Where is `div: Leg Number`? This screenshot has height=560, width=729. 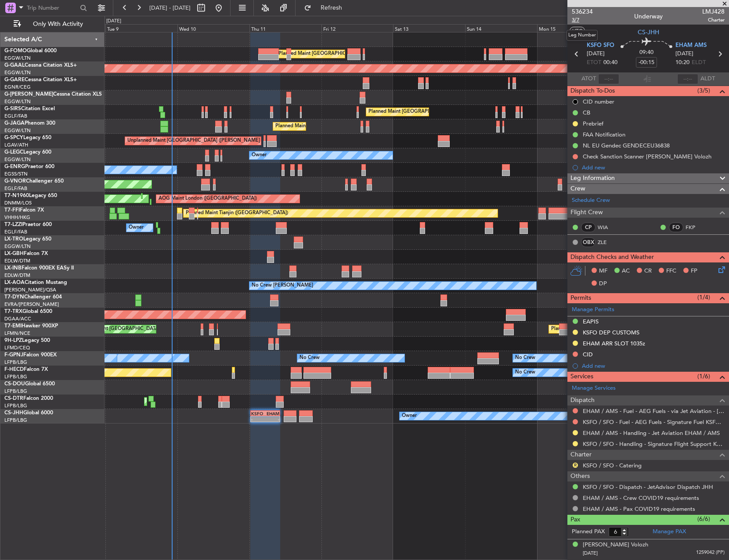 div: Leg Number is located at coordinates (582, 35).